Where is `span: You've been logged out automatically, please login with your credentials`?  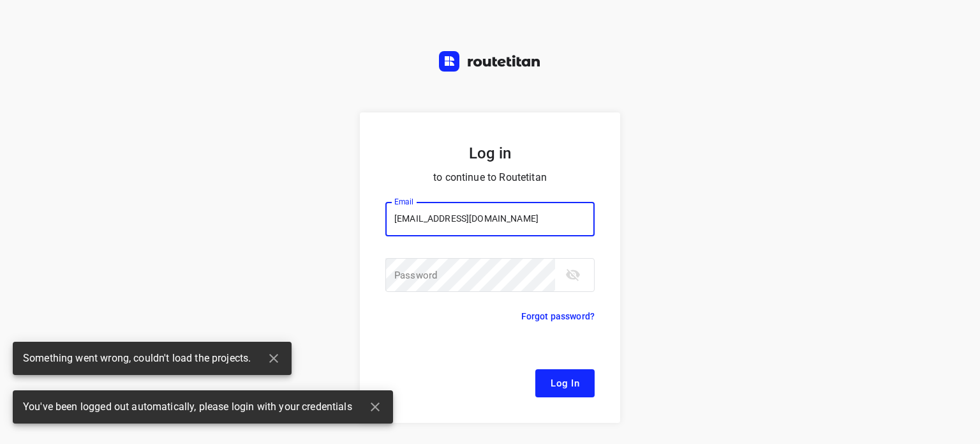
span: You've been logged out automatically, please login with your credentials is located at coordinates (188, 406).